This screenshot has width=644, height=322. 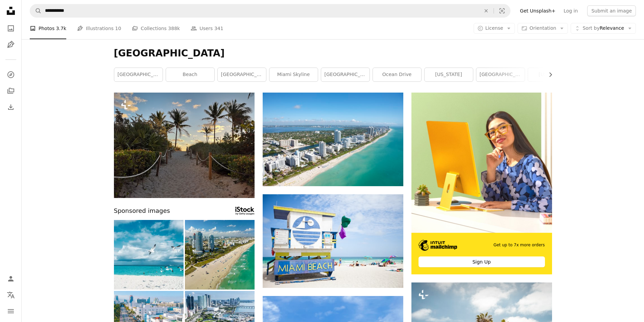 I want to click on img: file-1722962862010-20b14c5a0a60image, so click(x=482, y=163).